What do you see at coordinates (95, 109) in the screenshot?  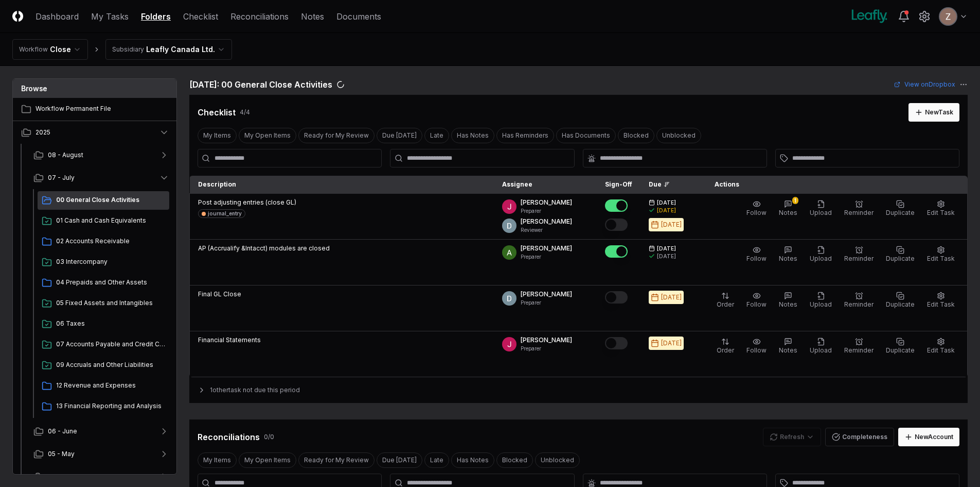 I see `a: Workflow Permanent File` at bounding box center [95, 109].